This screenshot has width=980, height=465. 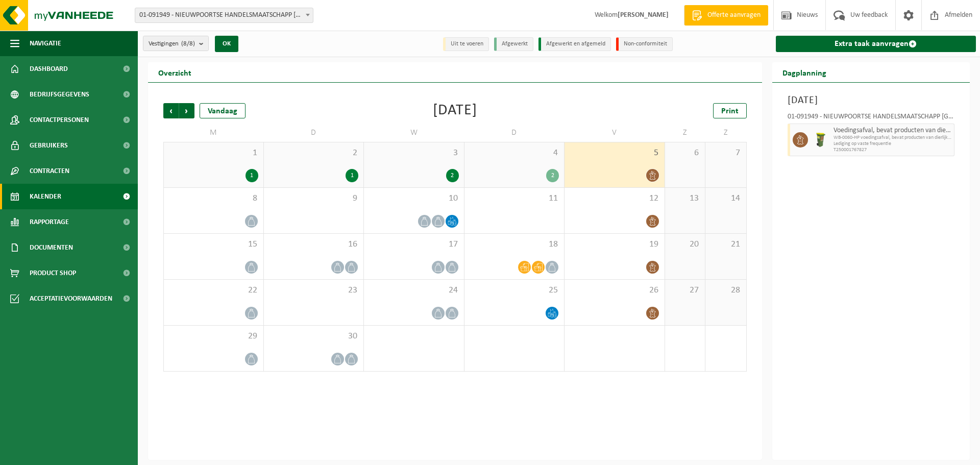 What do you see at coordinates (213, 337) in the screenshot?
I see `span: 29` at bounding box center [213, 337].